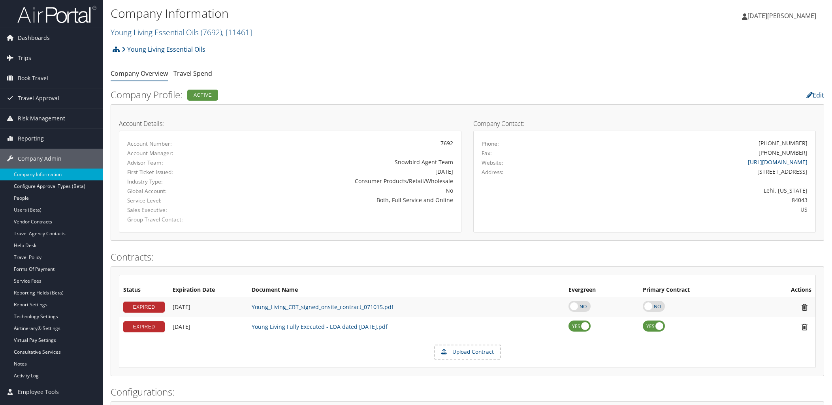 The width and height of the screenshot is (832, 405). What do you see at coordinates (177, 220) in the screenshot?
I see `label: Group Travel Contact:` at bounding box center [177, 220].